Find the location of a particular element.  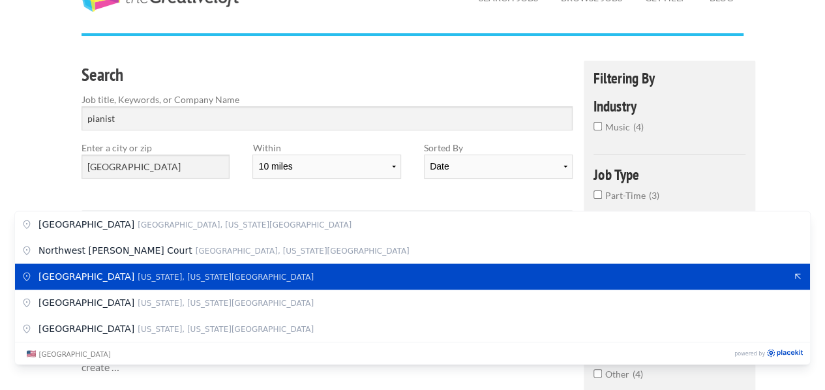

button: Apply suggestion is located at coordinates (797, 276).